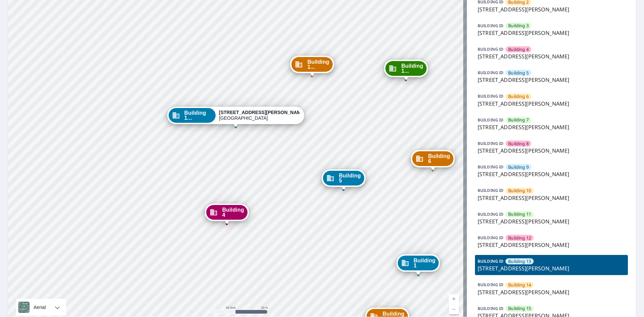 This screenshot has width=644, height=317. I want to click on span: Building 15, so click(519, 308).